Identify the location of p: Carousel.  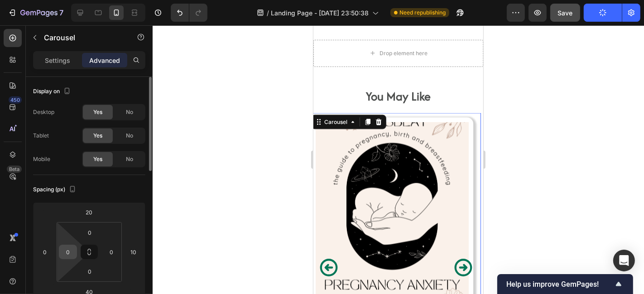
(83, 38).